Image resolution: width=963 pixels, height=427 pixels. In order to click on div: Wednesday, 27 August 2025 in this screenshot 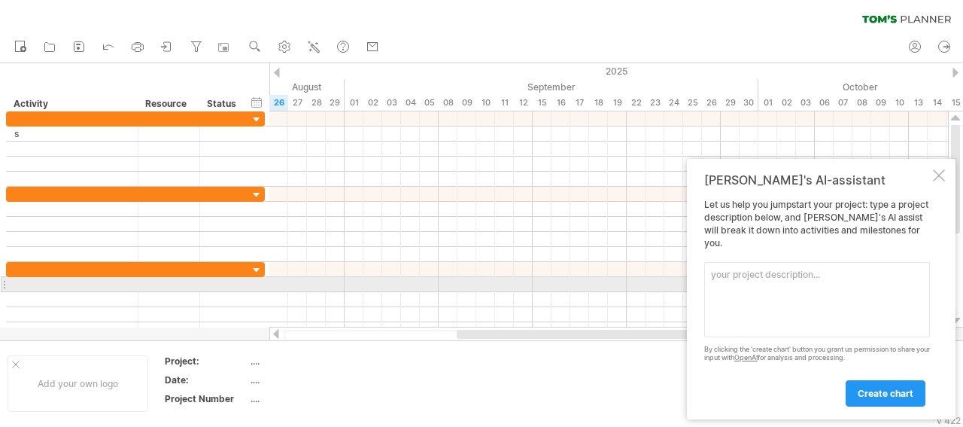, I will do `click(297, 102)`.